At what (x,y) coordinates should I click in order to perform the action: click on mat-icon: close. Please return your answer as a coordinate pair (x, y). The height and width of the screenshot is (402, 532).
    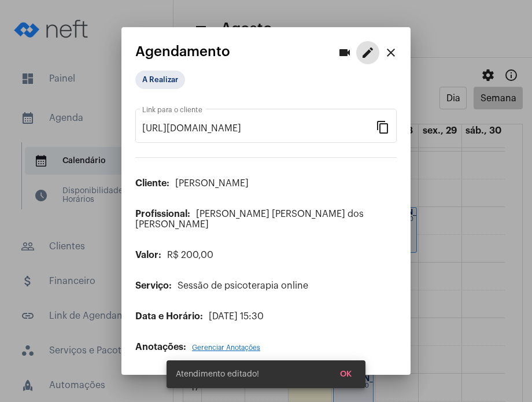
    Looking at the image, I should click on (391, 53).